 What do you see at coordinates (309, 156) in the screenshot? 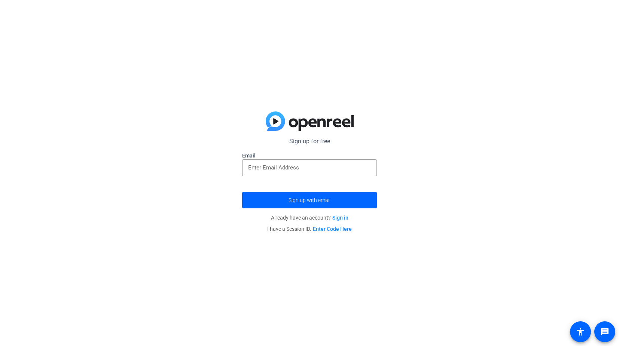
I see `label: Email` at bounding box center [309, 156].